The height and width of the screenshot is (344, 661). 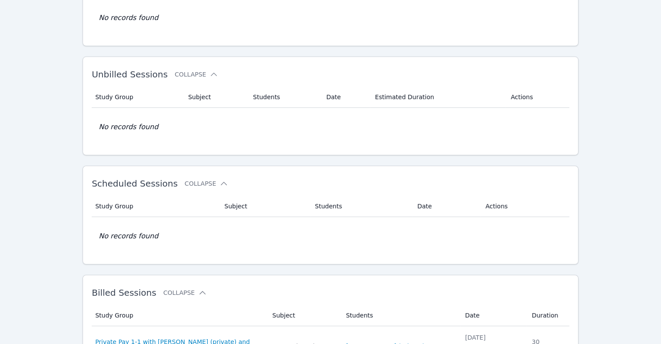 I want to click on span: Scheduled Sessions, so click(x=135, y=183).